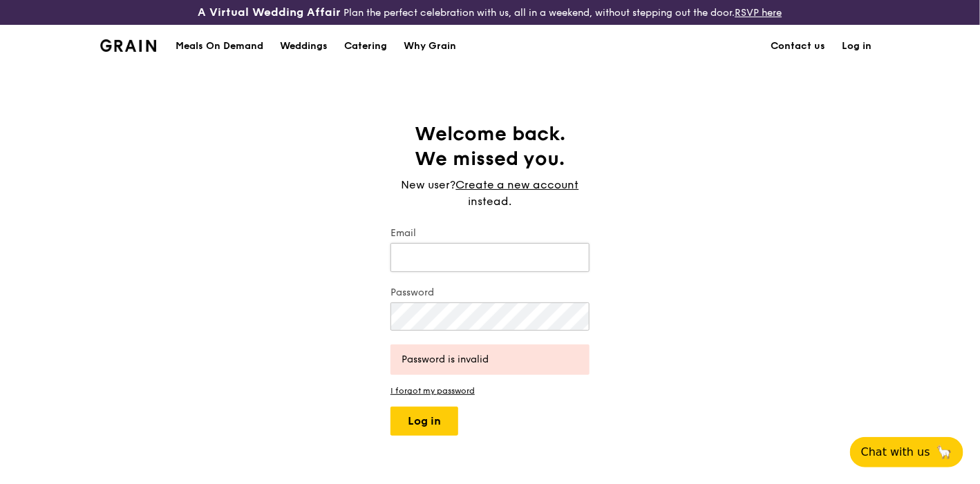 Image resolution: width=980 pixels, height=484 pixels. Describe the element at coordinates (219, 46) in the screenshot. I see `div: Meals On Demand` at that location.